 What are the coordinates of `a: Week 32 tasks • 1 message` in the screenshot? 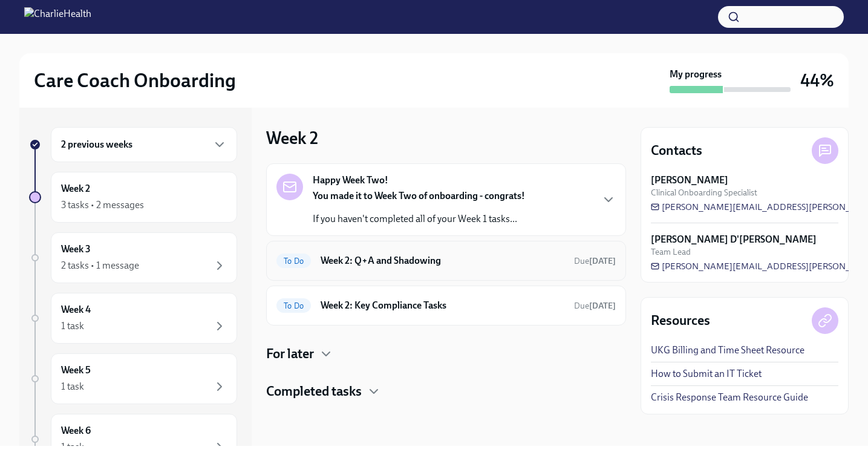 It's located at (133, 258).